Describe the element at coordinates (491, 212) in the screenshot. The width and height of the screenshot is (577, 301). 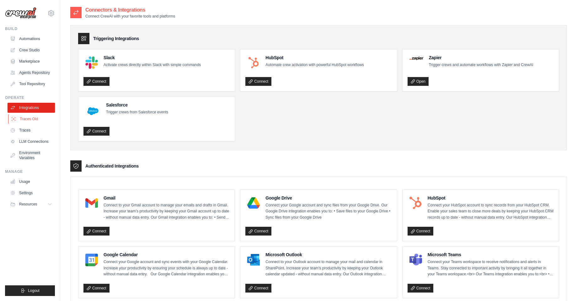
I see `p: Connect your HubSpot account to sync records from your HubSpot CRM. Enable your sales team to clo...` at that location.